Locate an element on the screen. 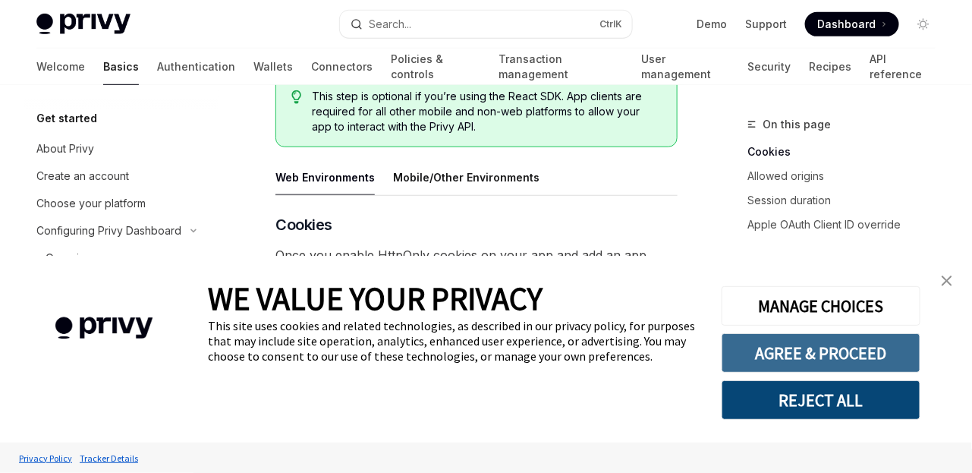 The image size is (972, 473). a: Wallets is located at coordinates (273, 67).